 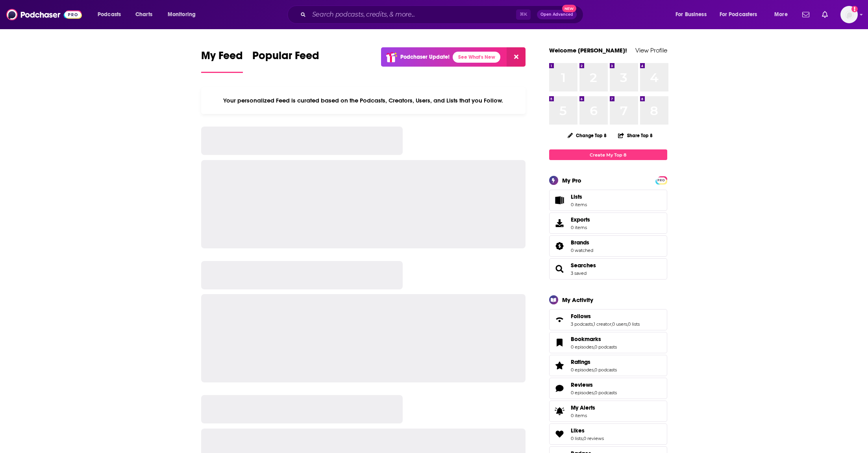 What do you see at coordinates (849, 14) in the screenshot?
I see `span: Logged in as carolinebresler` at bounding box center [849, 14].